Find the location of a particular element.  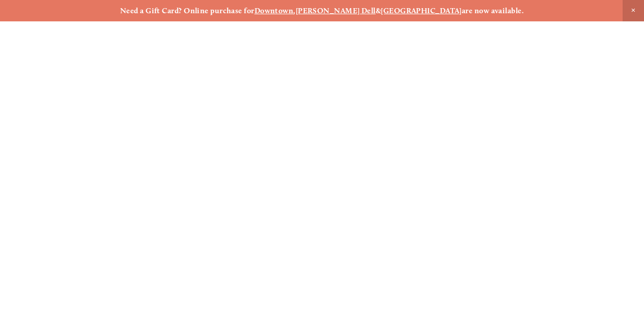

strong: Need a Gift Card? Online purchase for is located at coordinates (187, 11).